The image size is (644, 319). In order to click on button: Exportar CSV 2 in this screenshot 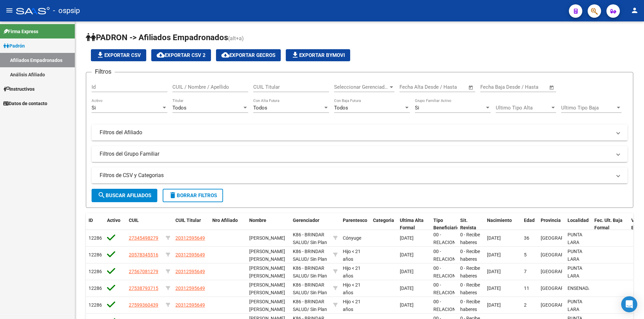, I will do `click(181, 55)`.